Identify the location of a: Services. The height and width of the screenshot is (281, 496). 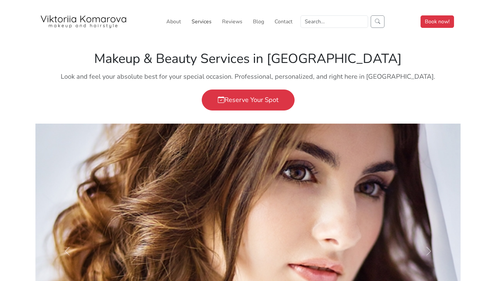
(201, 22).